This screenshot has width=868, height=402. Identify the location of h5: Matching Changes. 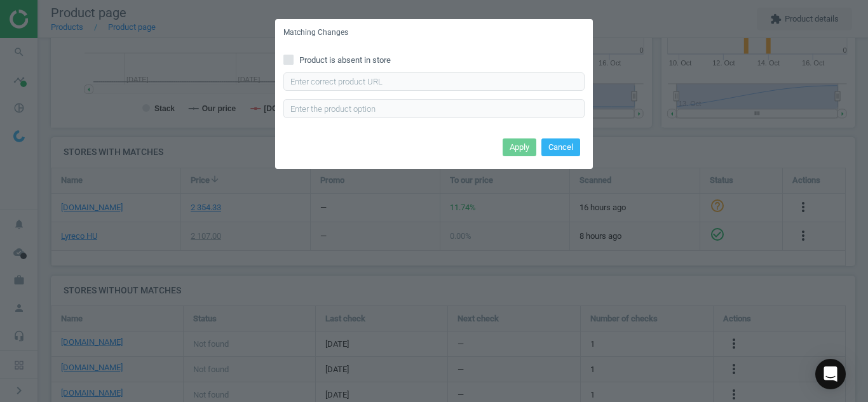
(316, 33).